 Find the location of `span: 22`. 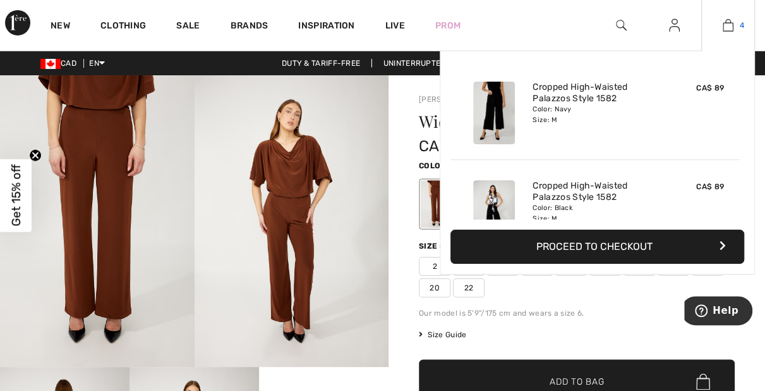

span: 22 is located at coordinates (469, 288).